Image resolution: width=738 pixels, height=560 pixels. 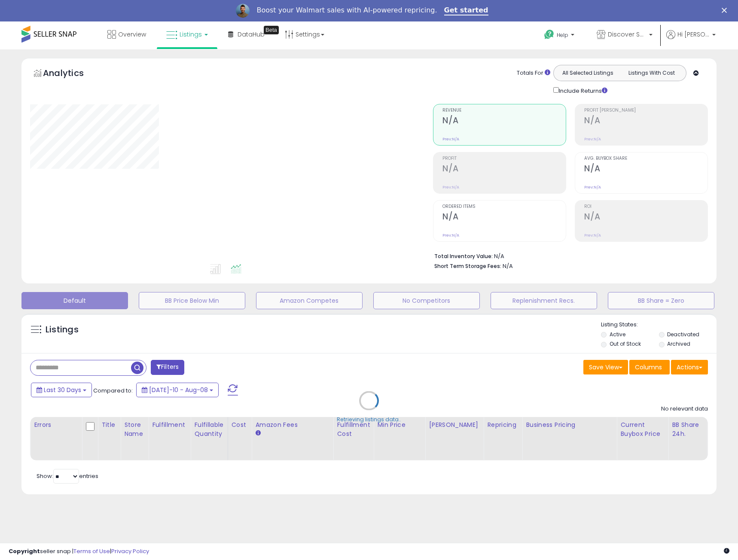 What do you see at coordinates (549, 34) in the screenshot?
I see `i: Get Help` at bounding box center [549, 34].